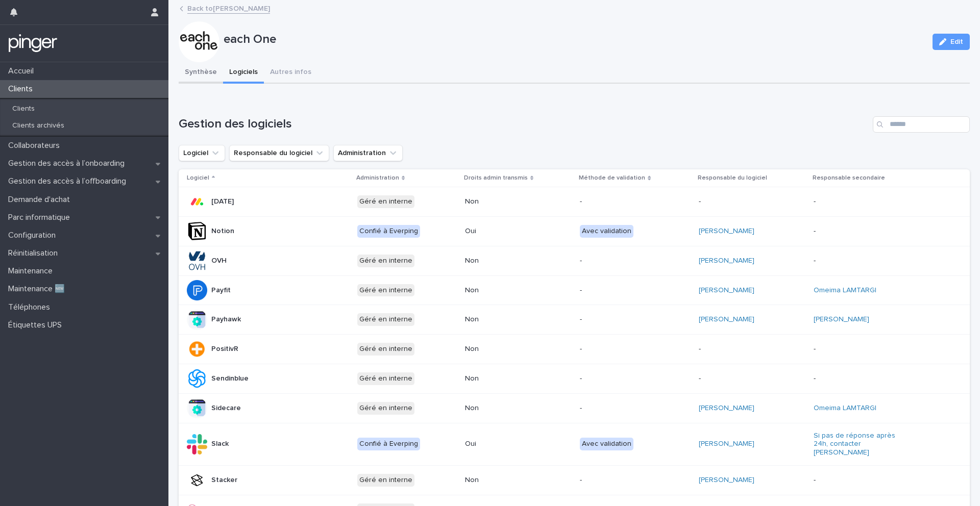  I want to click on input: Search, so click(922, 124).